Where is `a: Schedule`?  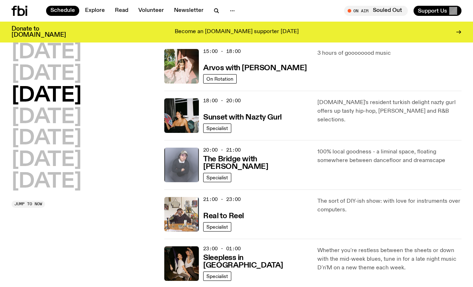 a: Schedule is located at coordinates (63, 11).